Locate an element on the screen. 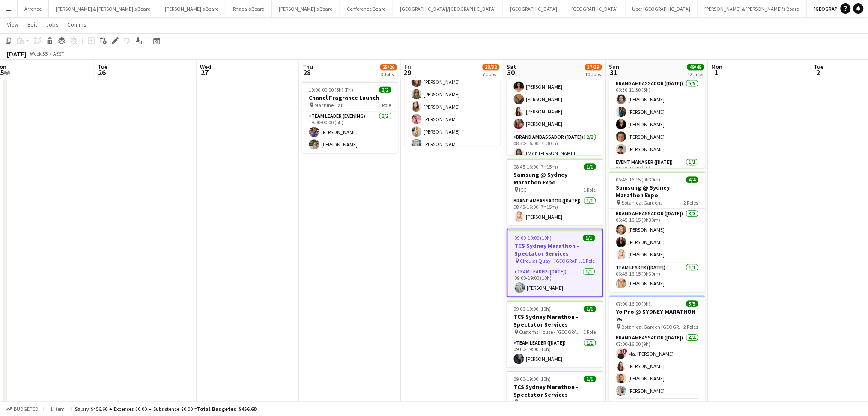 Image resolution: width=868 pixels, height=416 pixels. span: 1 is located at coordinates (717, 72).